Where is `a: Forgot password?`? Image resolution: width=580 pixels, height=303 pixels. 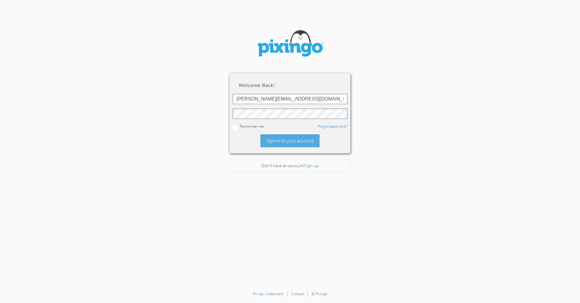
a: Forgot password? is located at coordinates (333, 126).